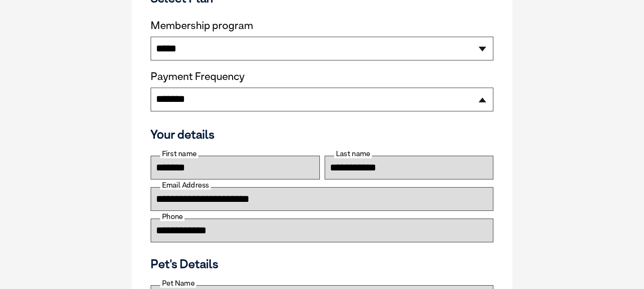  What do you see at coordinates (322, 135) in the screenshot?
I see `h3: Your details` at bounding box center [322, 135].